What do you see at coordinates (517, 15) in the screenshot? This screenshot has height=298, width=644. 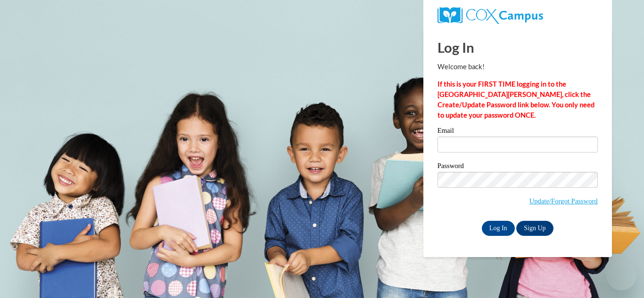 I see `a: COX Campus` at bounding box center [517, 15].